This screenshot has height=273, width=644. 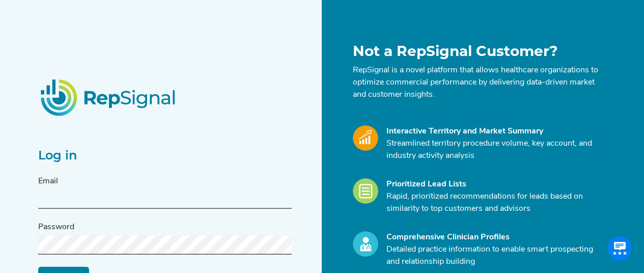 I want to click on p: Streamlined territory procedure volume, key account, and industry activity analysis, so click(x=493, y=150).